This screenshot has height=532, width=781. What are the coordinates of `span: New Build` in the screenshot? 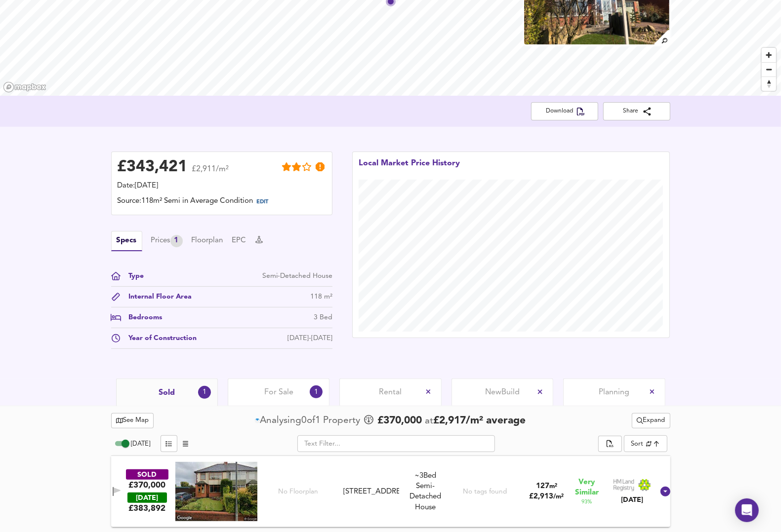 It's located at (503, 392).